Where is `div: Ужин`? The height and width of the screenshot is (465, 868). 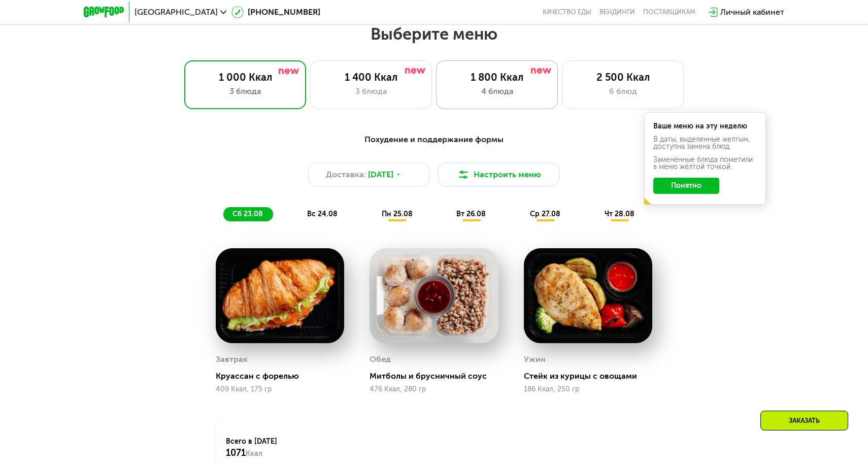 div: Ужин is located at coordinates (535, 359).